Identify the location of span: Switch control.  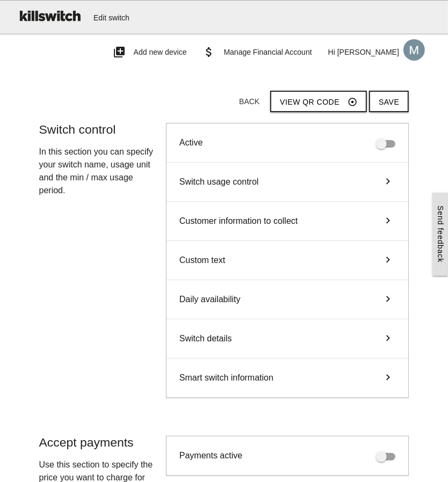
(77, 129).